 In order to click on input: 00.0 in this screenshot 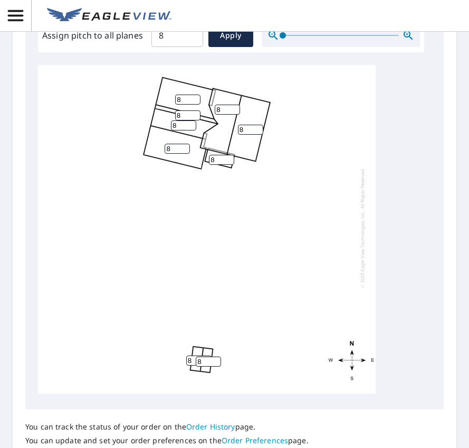, I will do `click(177, 35)`.